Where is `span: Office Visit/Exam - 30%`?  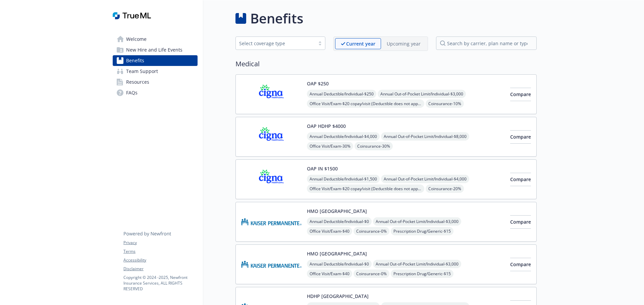 span: Office Visit/Exam - 30% is located at coordinates (330, 146).